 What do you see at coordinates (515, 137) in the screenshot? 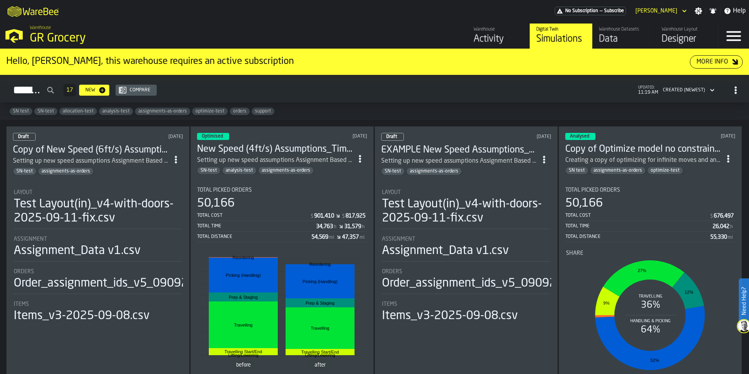
I see `div: Updated: 9/17/2025, 3:55:28 PM Created: 9/17/2025, 2:55:18 PM` at bounding box center [515, 137].